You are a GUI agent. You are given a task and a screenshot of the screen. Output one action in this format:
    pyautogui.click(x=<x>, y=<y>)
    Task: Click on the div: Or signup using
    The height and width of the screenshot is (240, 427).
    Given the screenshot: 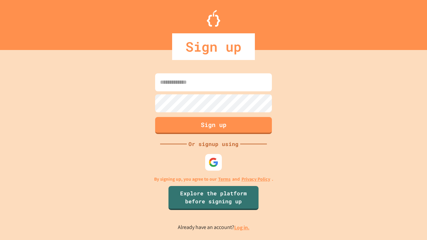 What is the action you would take?
    pyautogui.click(x=213, y=144)
    